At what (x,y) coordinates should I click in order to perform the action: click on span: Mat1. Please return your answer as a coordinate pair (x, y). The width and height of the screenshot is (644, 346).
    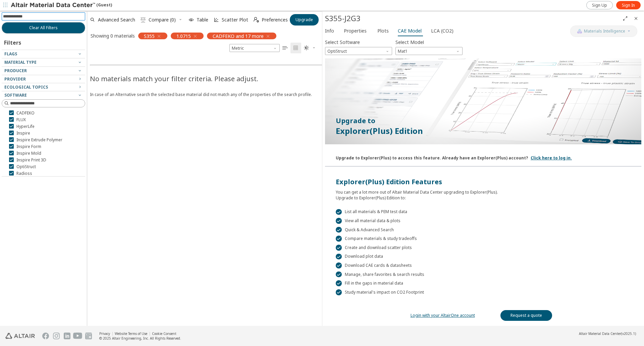
    Looking at the image, I should click on (429, 51).